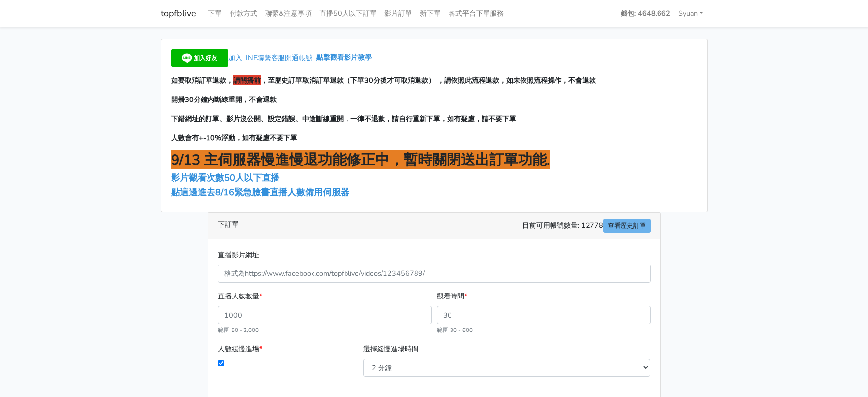 This screenshot has height=397, width=868. I want to click on a: 直播50人以下訂單, so click(348, 13).